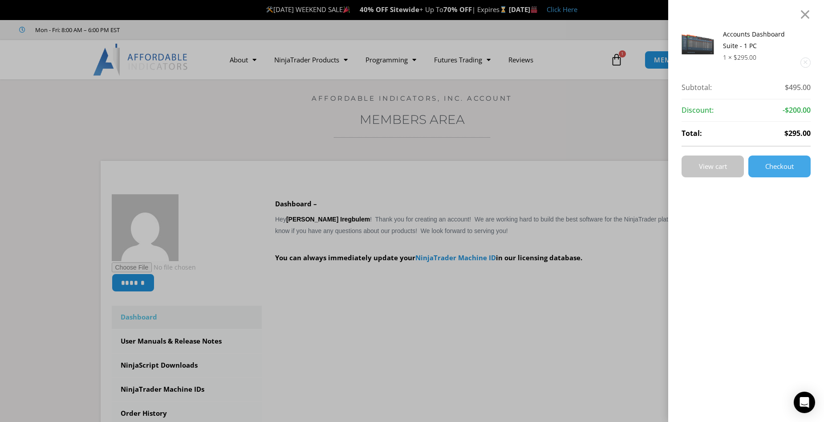 The width and height of the screenshot is (824, 422). I want to click on a: View cart, so click(713, 166).